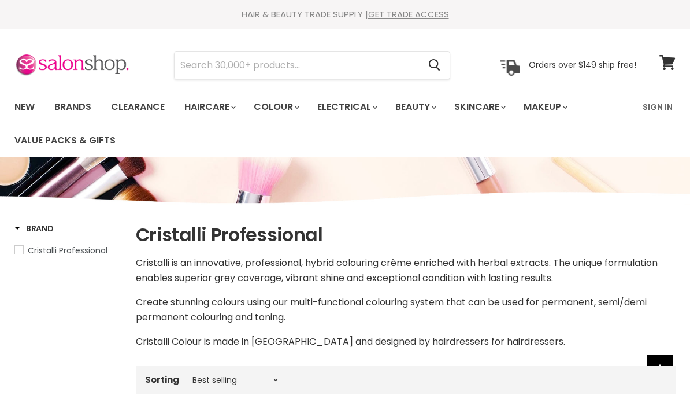 This screenshot has height=417, width=690. I want to click on label: Sorting, so click(162, 379).